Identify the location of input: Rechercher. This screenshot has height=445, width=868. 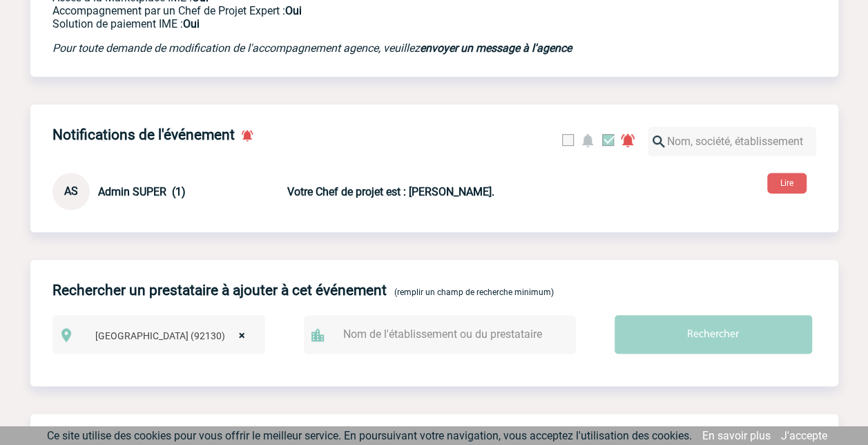
(713, 334).